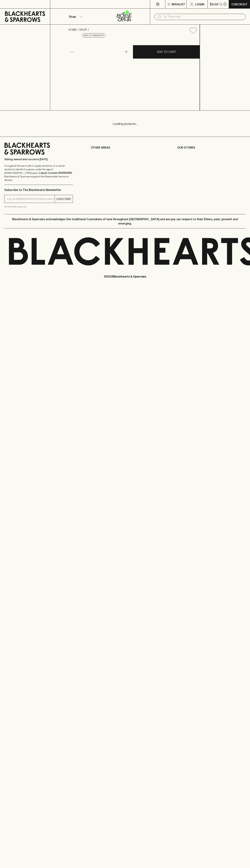 Image resolution: width=250 pixels, height=868 pixels. I want to click on input: Try "Pinot noir", so click(203, 17).